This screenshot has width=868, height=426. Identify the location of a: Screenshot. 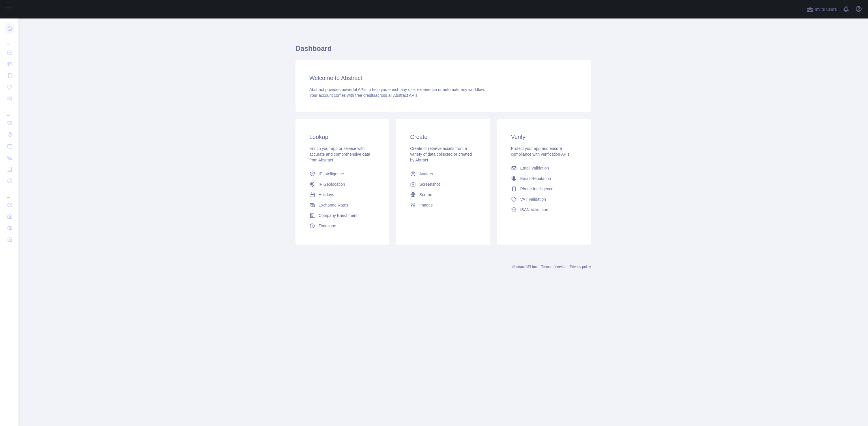
(443, 184).